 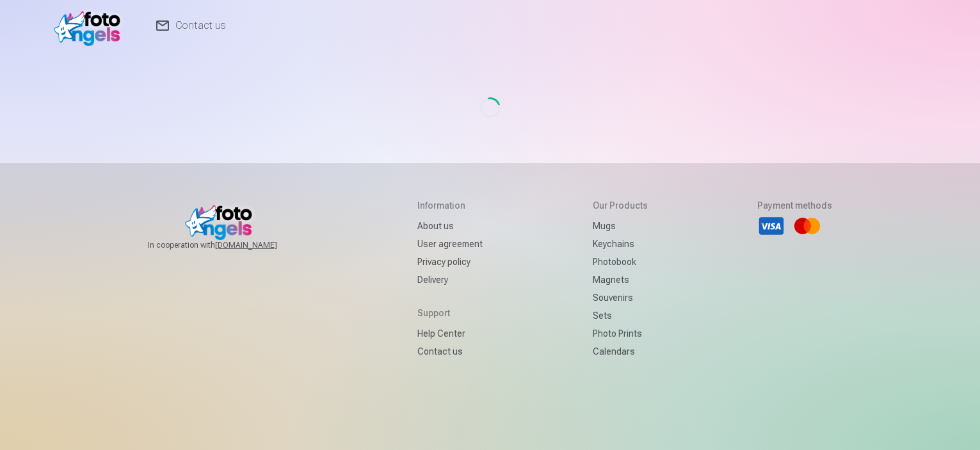 What do you see at coordinates (807, 226) in the screenshot?
I see `li: Mastercard` at bounding box center [807, 226].